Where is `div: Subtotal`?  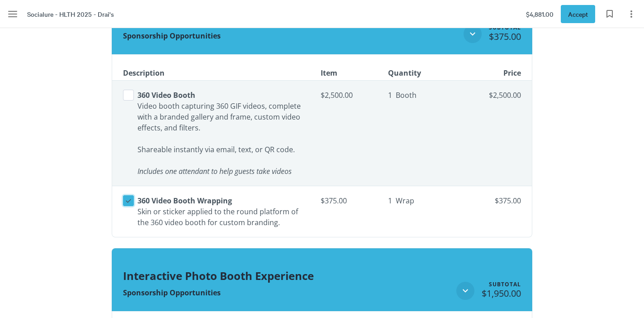 div: Subtotal is located at coordinates (505, 284).